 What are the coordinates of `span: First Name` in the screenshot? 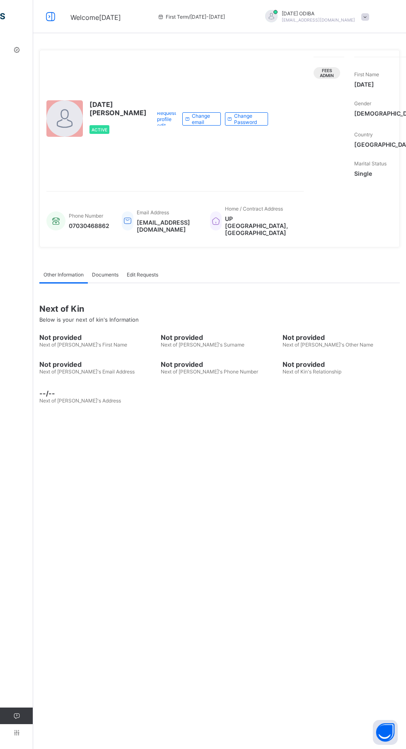 It's located at (367, 74).